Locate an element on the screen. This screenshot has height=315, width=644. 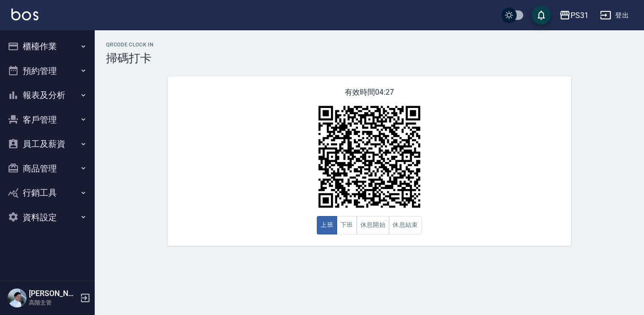
h3: 掃碼打卡 is located at coordinates (369, 58).